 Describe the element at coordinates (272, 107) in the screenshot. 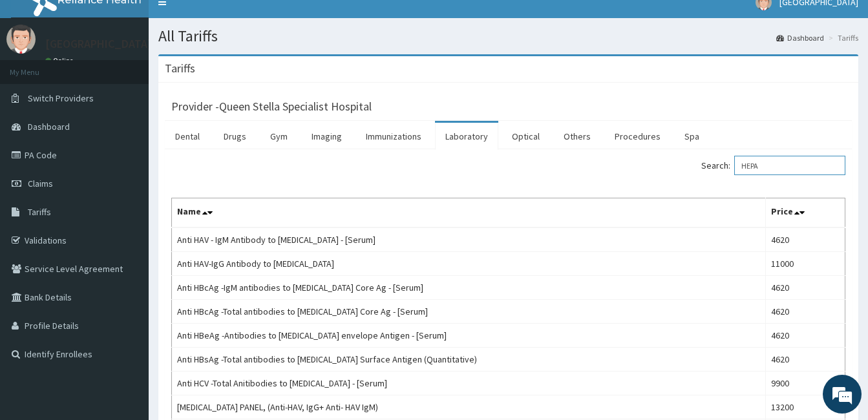

I see `h3: Provider - Queen Stella Specialist Hospital` at that location.